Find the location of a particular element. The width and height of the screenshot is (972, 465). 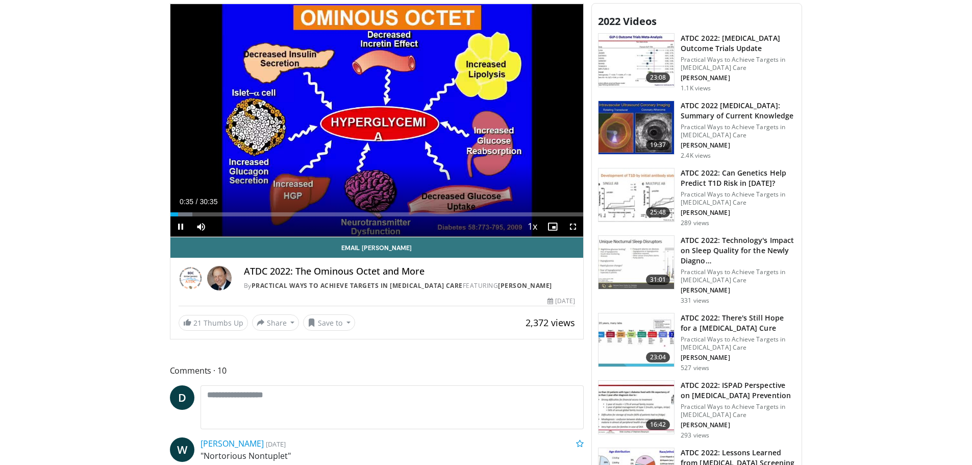

span: 2022 Videos is located at coordinates (627, 21).